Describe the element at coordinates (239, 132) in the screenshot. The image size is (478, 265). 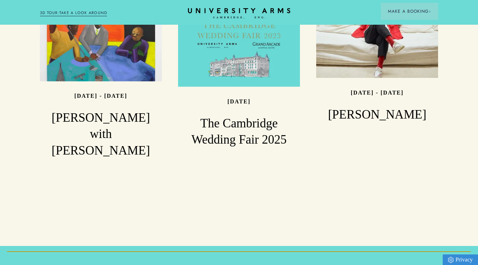
I see `h3: The Cambridge Wedding Fair 2025` at that location.